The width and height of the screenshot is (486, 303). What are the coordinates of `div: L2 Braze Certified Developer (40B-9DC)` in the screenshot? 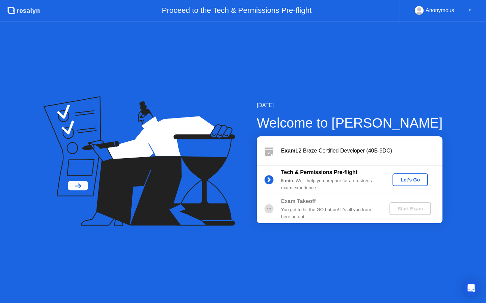 It's located at (361, 151).